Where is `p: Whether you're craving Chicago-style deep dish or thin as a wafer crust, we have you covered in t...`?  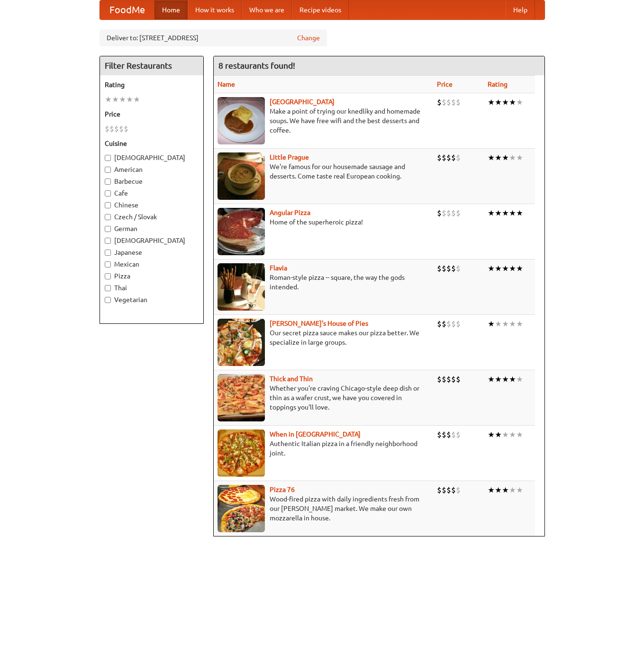
p: Whether you're craving Chicago-style deep dish or thin as a wafer crust, we have you covered in t... is located at coordinates (324, 398).